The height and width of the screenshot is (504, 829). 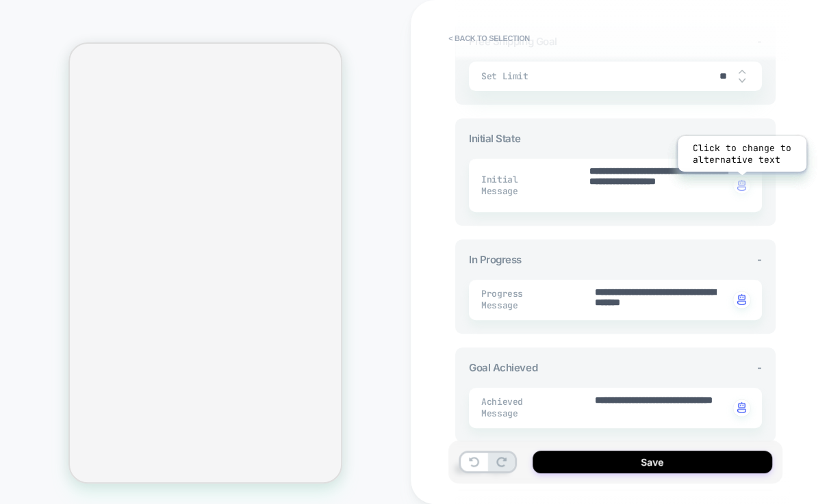 I want to click on span: Set Limit, so click(x=595, y=76).